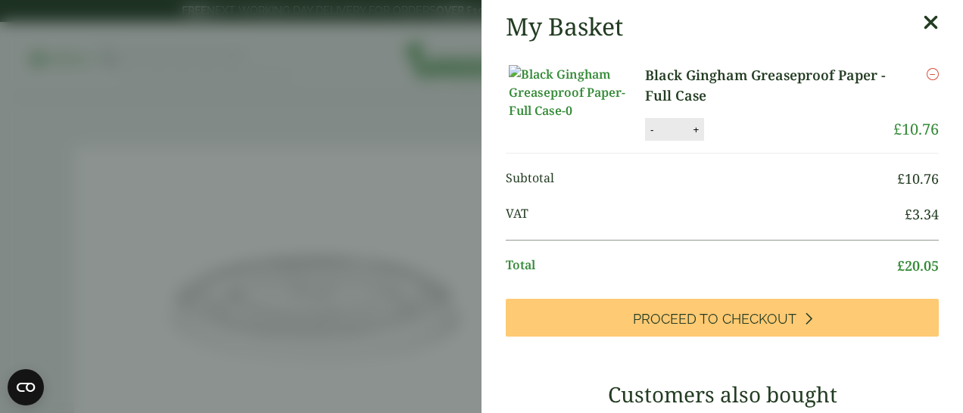 Image resolution: width=963 pixels, height=413 pixels. Describe the element at coordinates (917, 266) in the screenshot. I see `bdi: 20.05` at that location.